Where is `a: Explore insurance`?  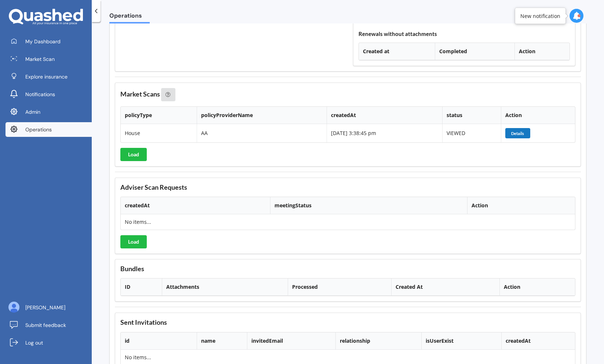
a: Explore insurance is located at coordinates (48, 77).